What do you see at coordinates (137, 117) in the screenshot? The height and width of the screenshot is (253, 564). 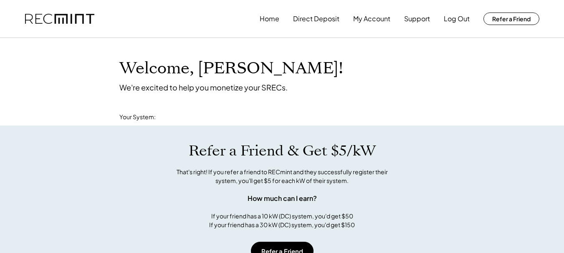 I see `div: Your System:` at bounding box center [137, 117].